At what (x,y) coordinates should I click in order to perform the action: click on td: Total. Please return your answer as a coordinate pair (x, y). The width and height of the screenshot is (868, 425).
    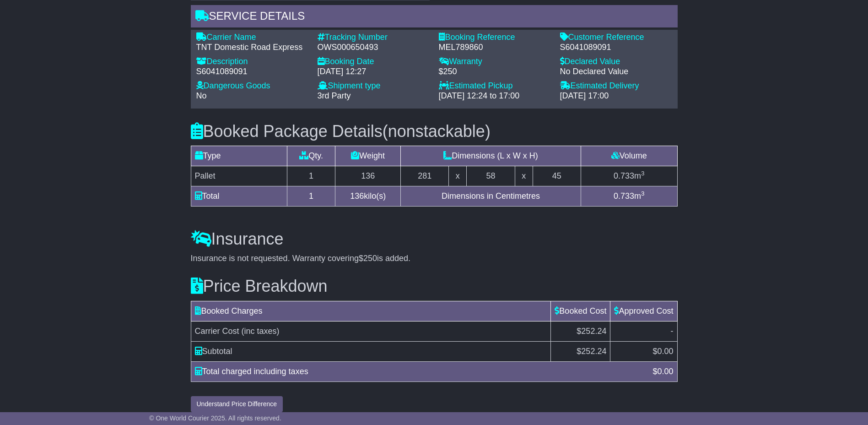
    Looking at the image, I should click on (239, 197).